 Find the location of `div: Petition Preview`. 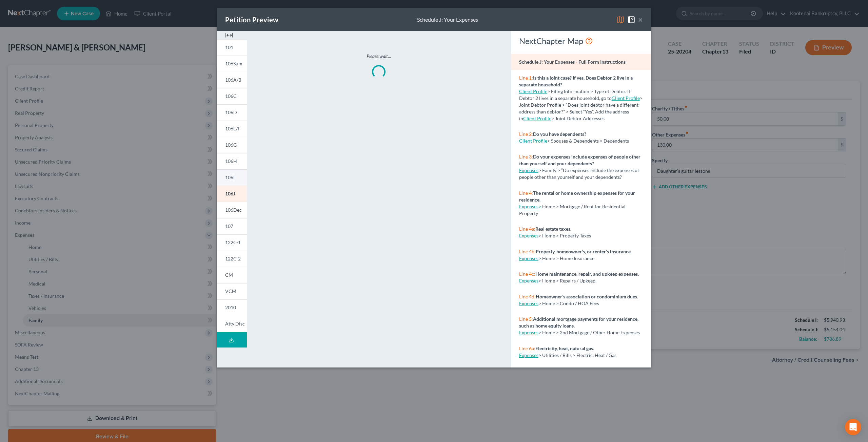

div: Petition Preview is located at coordinates (251, 20).